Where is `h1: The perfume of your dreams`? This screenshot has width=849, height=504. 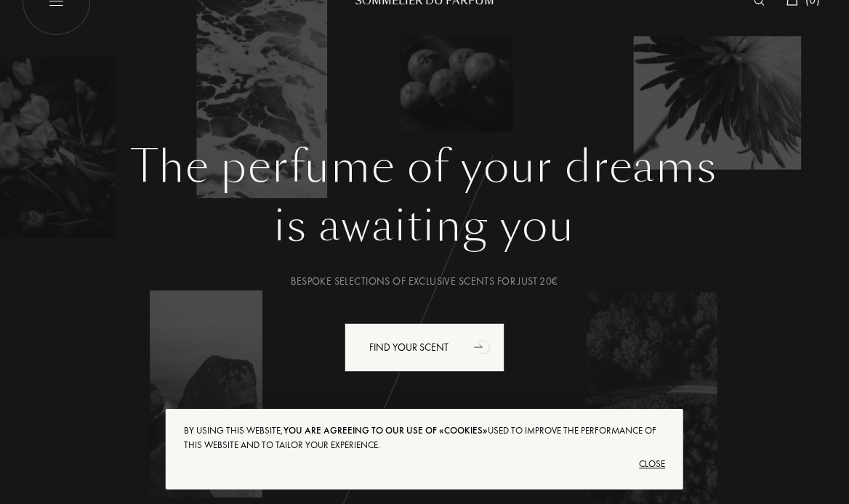 h1: The perfume of your dreams is located at coordinates (424, 167).